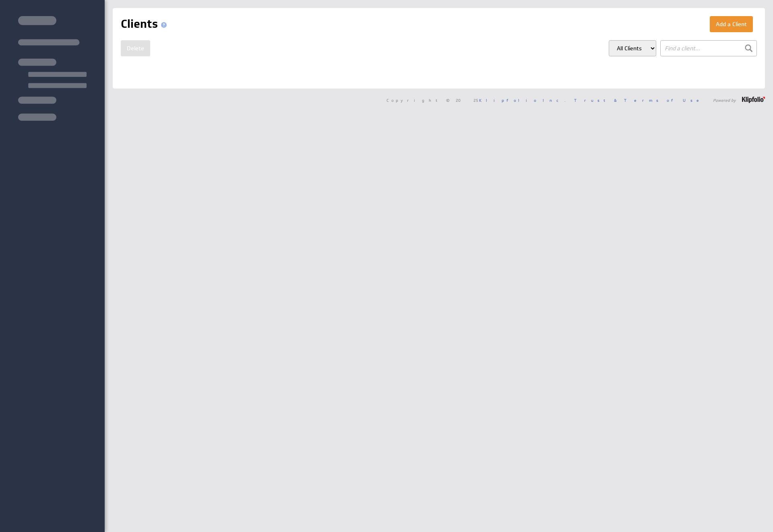  I want to click on button: Delete, so click(135, 48).